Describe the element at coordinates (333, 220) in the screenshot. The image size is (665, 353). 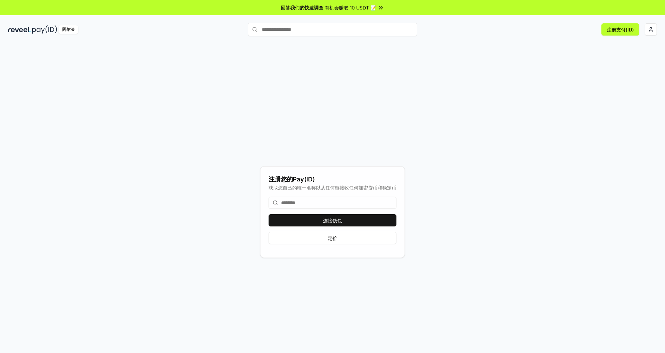
I see `font: 连接钱包` at that location.